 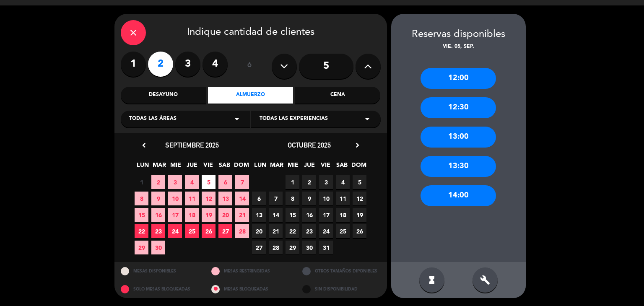 What do you see at coordinates (337, 95) in the screenshot?
I see `div: Cena` at bounding box center [337, 95].